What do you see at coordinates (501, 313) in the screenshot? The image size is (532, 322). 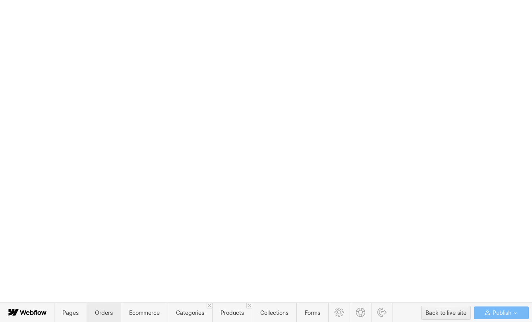 I see `span: Publish` at bounding box center [501, 313].